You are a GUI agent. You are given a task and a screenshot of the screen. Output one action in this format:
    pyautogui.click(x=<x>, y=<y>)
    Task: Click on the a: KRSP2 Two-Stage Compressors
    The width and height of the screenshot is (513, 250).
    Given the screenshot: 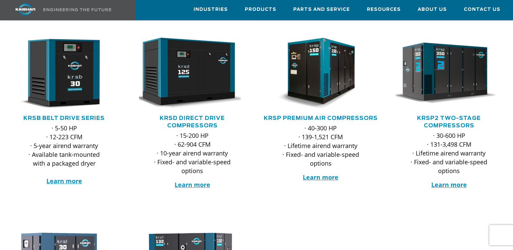 What is the action you would take?
    pyautogui.click(x=449, y=122)
    